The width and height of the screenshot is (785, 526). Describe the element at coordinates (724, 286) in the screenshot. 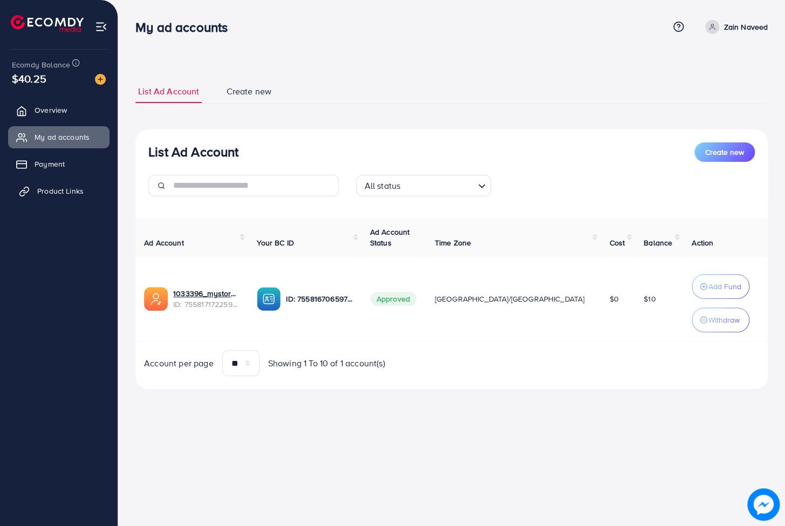

I see `p: Add Fund` at that location.